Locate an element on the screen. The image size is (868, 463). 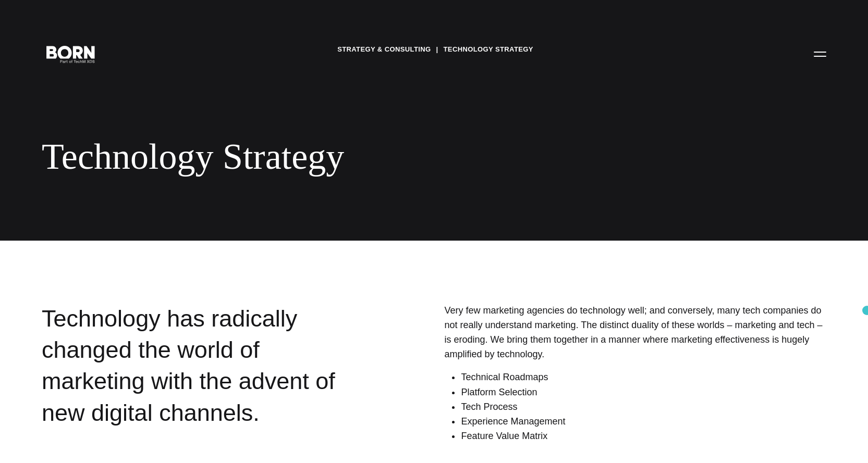
li: Platform Selection is located at coordinates (643, 392).